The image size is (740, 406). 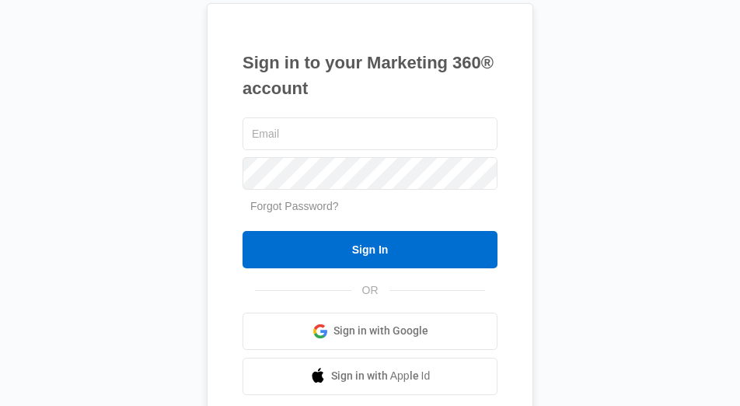 What do you see at coordinates (370, 376) in the screenshot?
I see `a: Sign in with Apple Id` at bounding box center [370, 376].